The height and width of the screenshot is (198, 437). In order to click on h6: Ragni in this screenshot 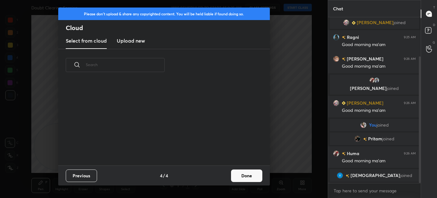, I will do `click(352, 37)`.